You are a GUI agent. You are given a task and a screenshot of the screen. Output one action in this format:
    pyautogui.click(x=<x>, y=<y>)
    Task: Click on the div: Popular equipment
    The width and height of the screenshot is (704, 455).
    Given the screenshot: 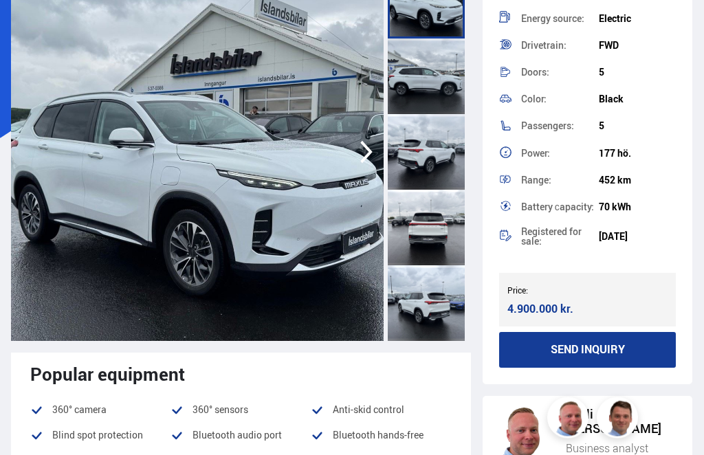 What is the action you would take?
    pyautogui.click(x=241, y=375)
    